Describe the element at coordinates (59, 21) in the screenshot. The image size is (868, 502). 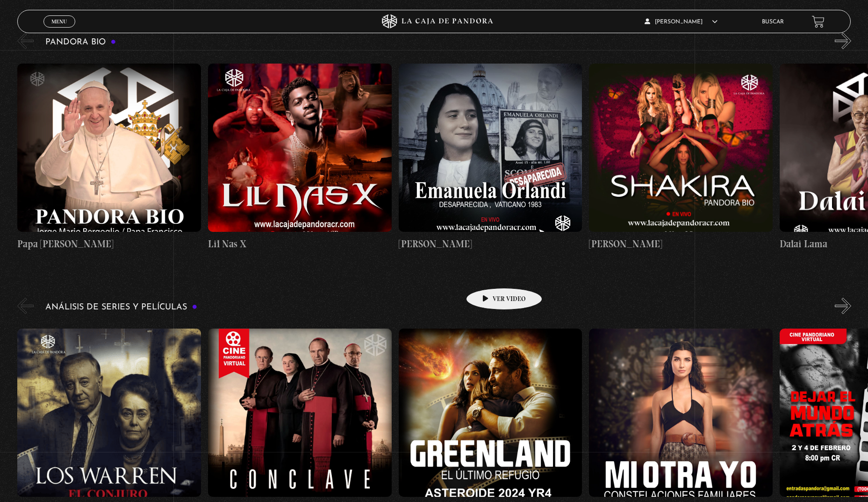
I see `span: Menu` at that location.